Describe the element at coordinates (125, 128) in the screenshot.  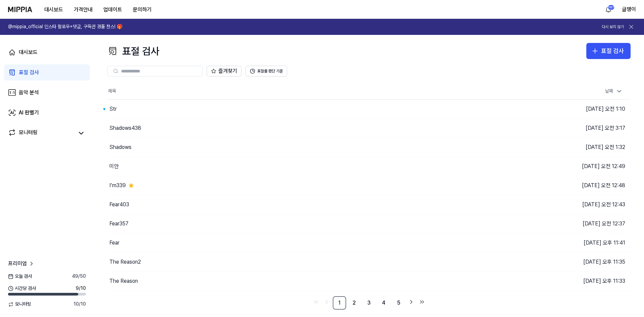
I see `div: Shadows438` at that location.